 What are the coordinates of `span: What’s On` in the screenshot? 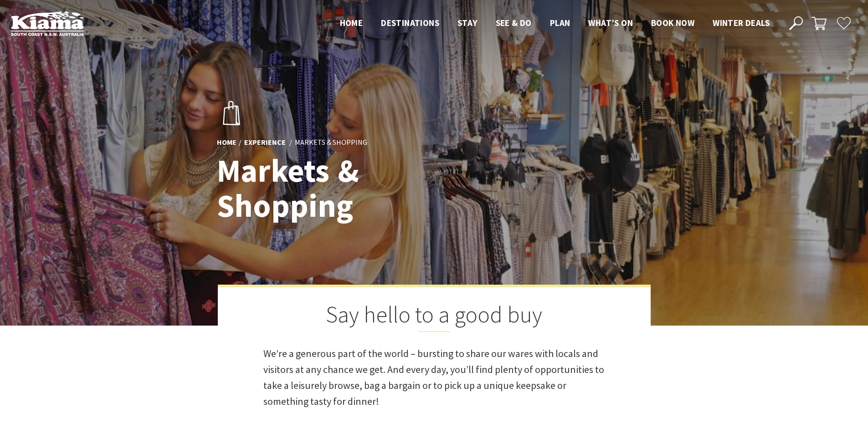 It's located at (611, 23).